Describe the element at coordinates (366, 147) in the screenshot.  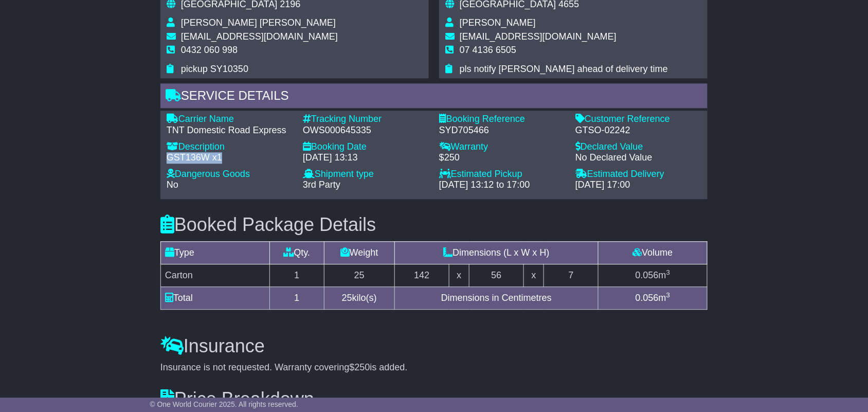
I see `div: Booking Date` at that location.